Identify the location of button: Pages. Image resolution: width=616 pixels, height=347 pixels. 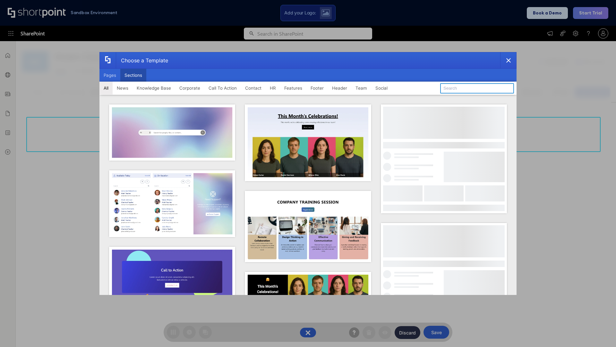
(110, 75).